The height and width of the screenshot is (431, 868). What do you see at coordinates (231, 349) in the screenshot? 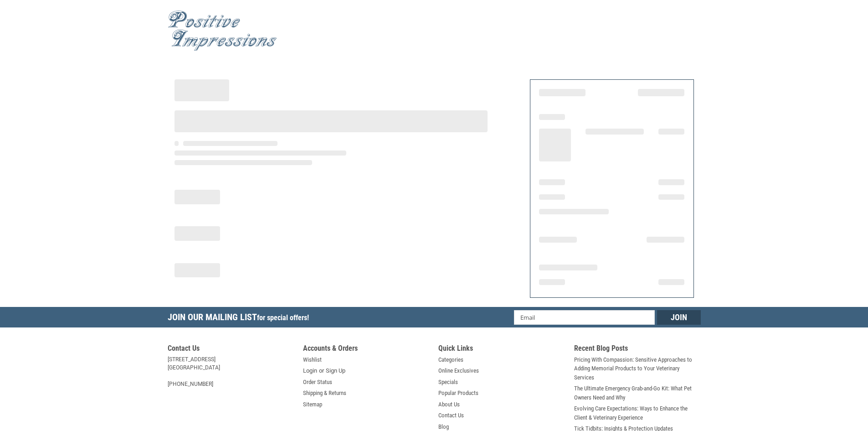
I see `h5: Contact Us` at bounding box center [231, 349].